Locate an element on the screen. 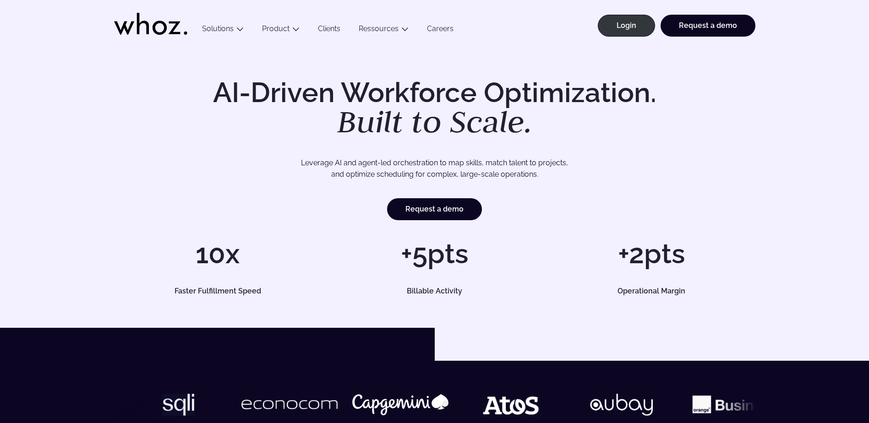 Image resolution: width=869 pixels, height=423 pixels. em: Built to Scale. is located at coordinates (435, 121).